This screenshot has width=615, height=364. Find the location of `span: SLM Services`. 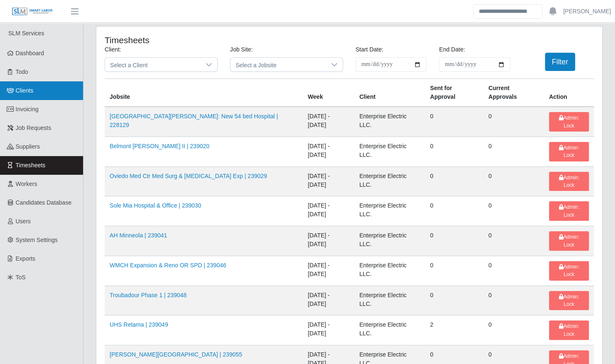

span: SLM Services is located at coordinates (26, 33).